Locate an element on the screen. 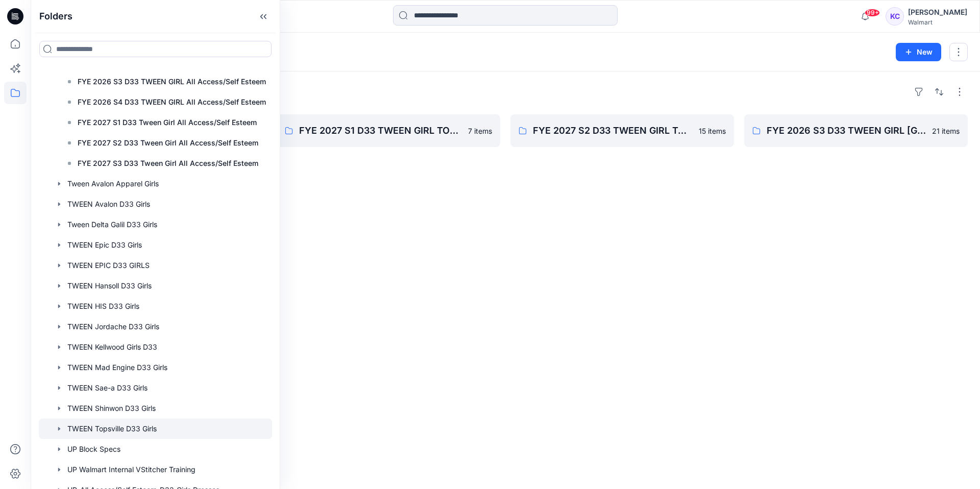 The width and height of the screenshot is (980, 489). span: 99+ is located at coordinates (873, 13).